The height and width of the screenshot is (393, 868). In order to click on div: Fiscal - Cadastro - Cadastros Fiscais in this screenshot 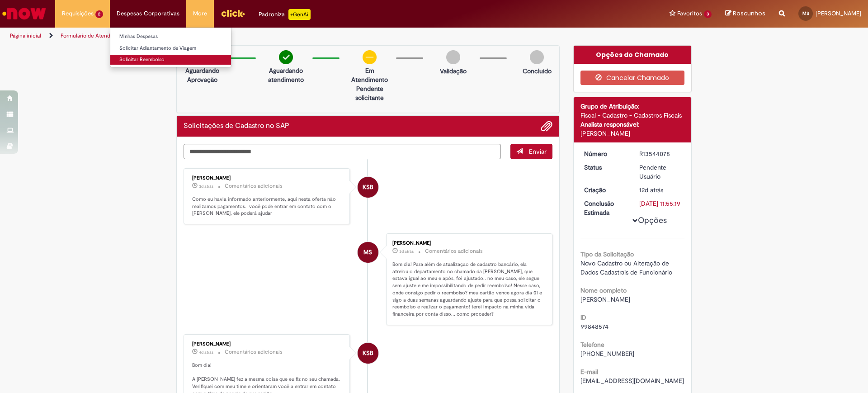, I will do `click(632, 115)`.